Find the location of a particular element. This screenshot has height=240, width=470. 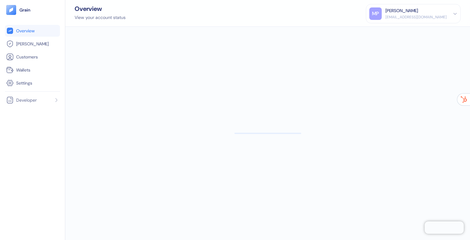

span: Settings is located at coordinates (24, 83).